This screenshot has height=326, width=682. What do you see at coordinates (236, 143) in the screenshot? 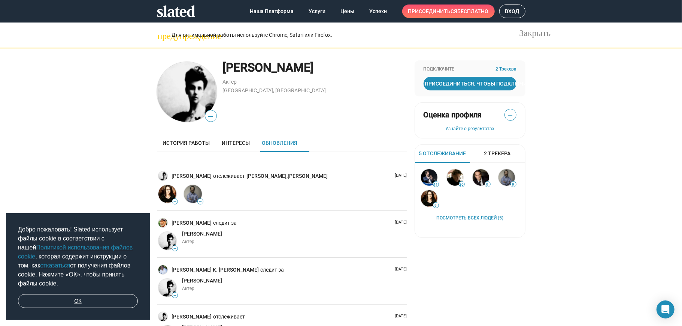
I see `span: Интересы` at bounding box center [236, 143].